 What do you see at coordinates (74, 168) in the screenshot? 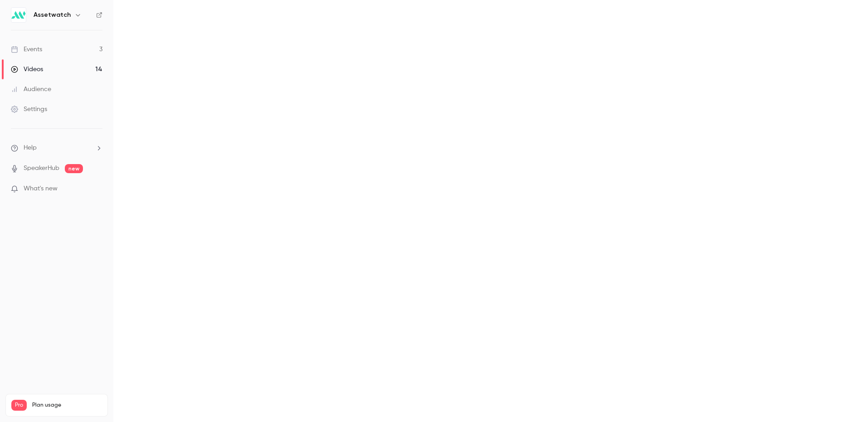
I see `span: new` at bounding box center [74, 168].